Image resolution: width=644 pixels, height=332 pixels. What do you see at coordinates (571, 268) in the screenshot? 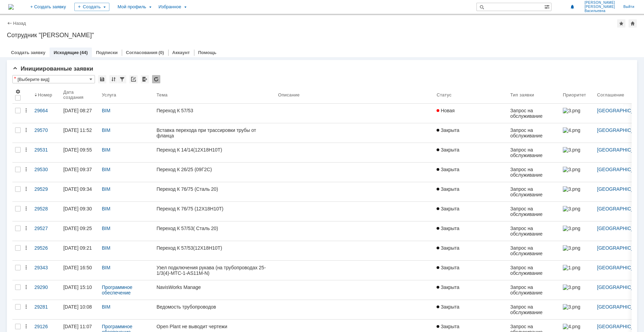
I see `img: 1.png` at bounding box center [571, 268].